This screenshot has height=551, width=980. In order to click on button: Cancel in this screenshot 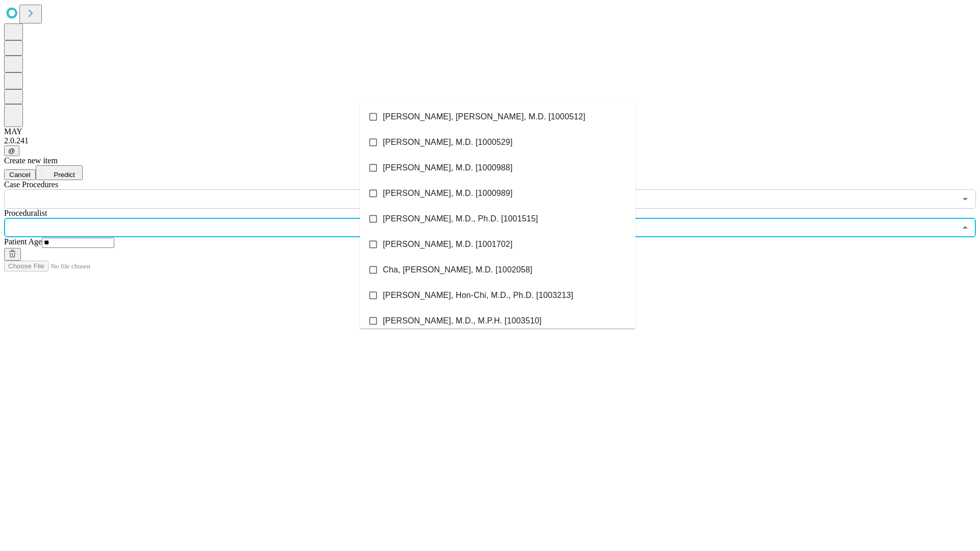, I will do `click(20, 174)`.